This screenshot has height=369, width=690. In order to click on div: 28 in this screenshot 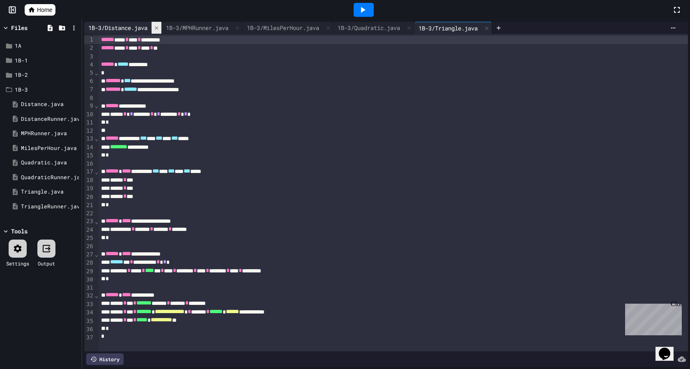, I will do `click(89, 263)`.